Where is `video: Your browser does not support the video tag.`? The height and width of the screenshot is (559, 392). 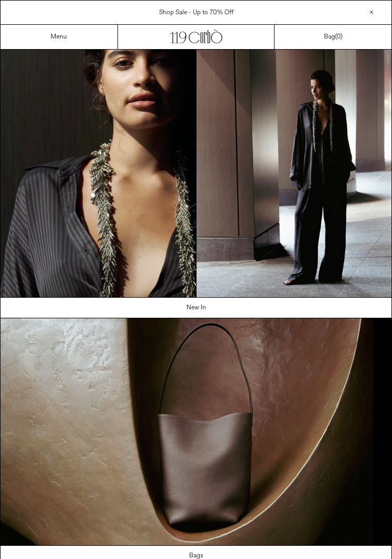
video: Your browser does not support the video tag. is located at coordinates (98, 173).